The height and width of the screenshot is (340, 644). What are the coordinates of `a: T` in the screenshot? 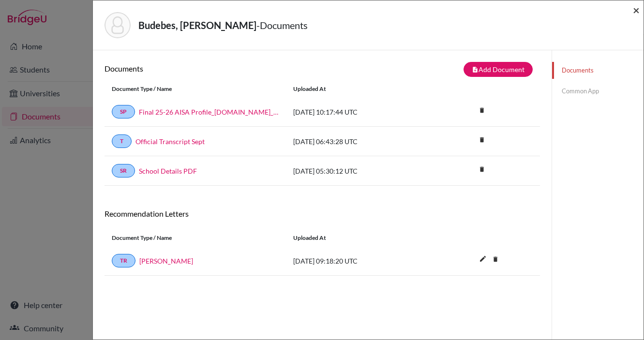 It's located at (122, 141).